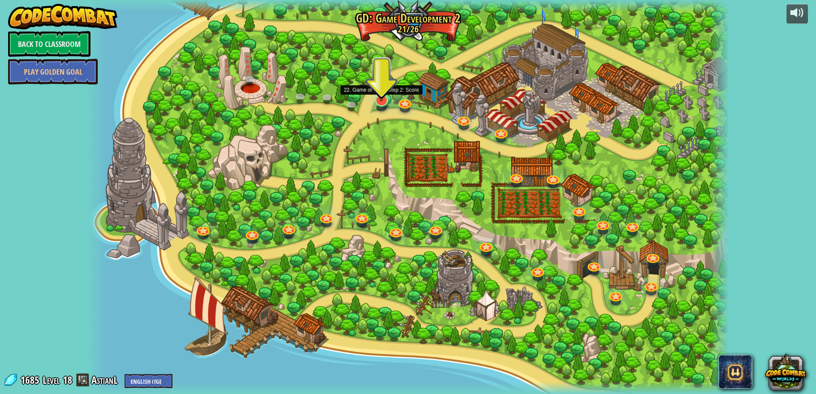  I want to click on button: Adjust volume, so click(797, 14).